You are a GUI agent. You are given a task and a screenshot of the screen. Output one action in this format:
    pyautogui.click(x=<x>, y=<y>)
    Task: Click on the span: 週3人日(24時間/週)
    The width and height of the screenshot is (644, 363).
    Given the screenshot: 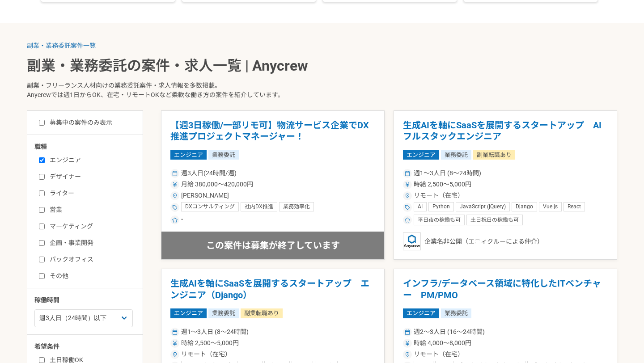 What is the action you would take?
    pyautogui.click(x=209, y=173)
    